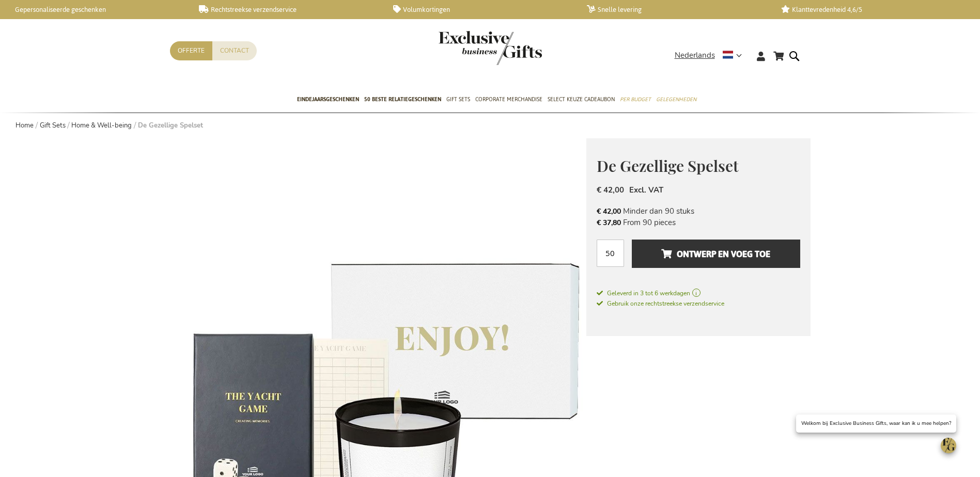 This screenshot has width=980, height=477. Describe the element at coordinates (191, 50) in the screenshot. I see `a: Offerte` at that location.